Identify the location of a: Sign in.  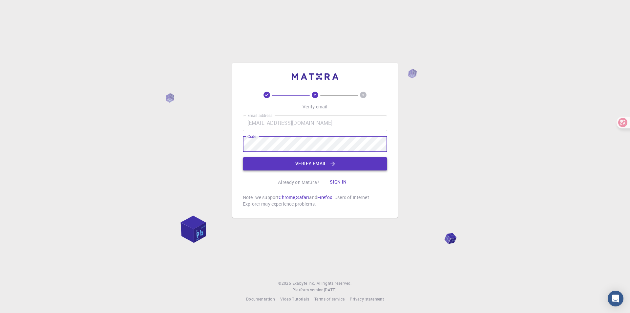
(338, 182).